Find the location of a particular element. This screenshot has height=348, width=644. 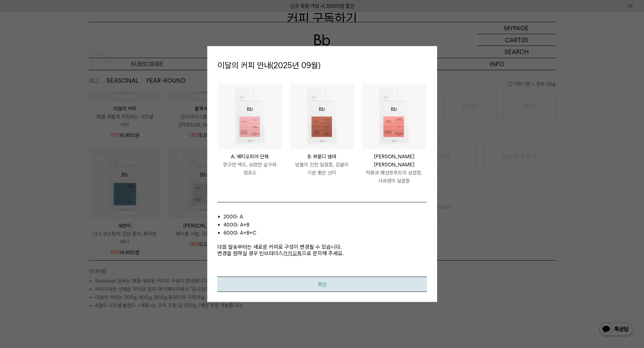

li: 600g: A+B+C is located at coordinates (325, 233).